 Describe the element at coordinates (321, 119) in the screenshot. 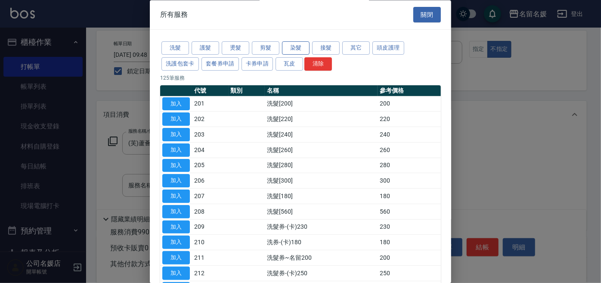

I see `td: 洗髮[220]` at that location.